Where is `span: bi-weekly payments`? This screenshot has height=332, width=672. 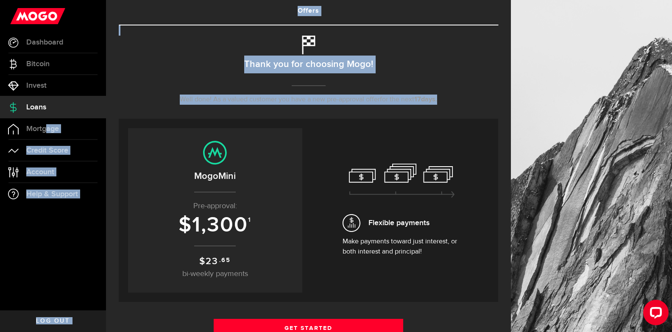
span: bi-weekly payments is located at coordinates (215, 274).